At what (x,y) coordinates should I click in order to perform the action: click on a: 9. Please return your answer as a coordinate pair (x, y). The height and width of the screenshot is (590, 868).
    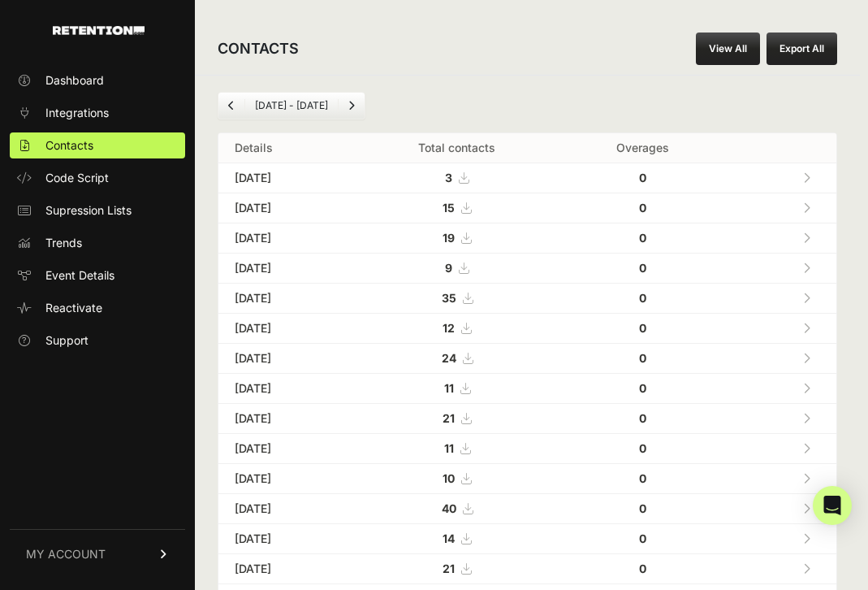
    Looking at the image, I should click on (457, 267).